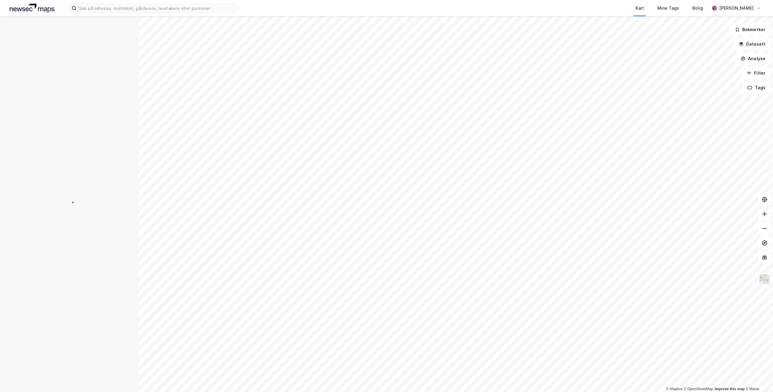 This screenshot has width=773, height=392. Describe the element at coordinates (69, 201) in the screenshot. I see `img: spinner.a6d8c91a73a9ac5275cf975e30b51cfb.svg` at that location.